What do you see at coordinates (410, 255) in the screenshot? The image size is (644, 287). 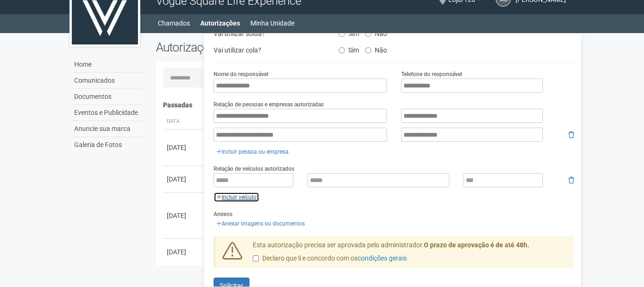 I see `div: Esta autorização precisa ser aprovada pelo administrador.` at bounding box center [410, 255].